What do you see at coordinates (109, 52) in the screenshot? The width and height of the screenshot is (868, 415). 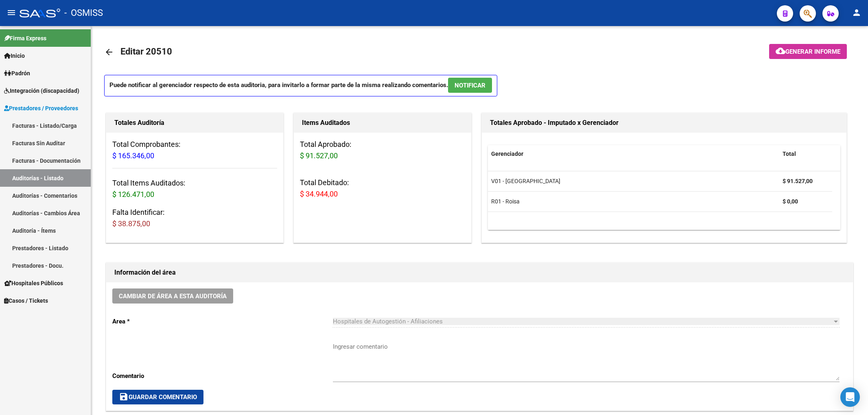 I see `mat-icon: arrow_back` at bounding box center [109, 52].